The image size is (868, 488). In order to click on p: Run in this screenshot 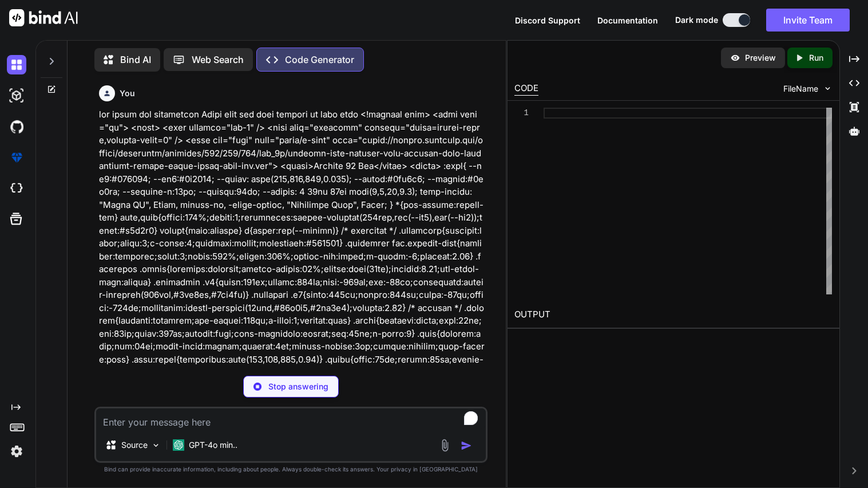, I will do `click(815, 58)`.